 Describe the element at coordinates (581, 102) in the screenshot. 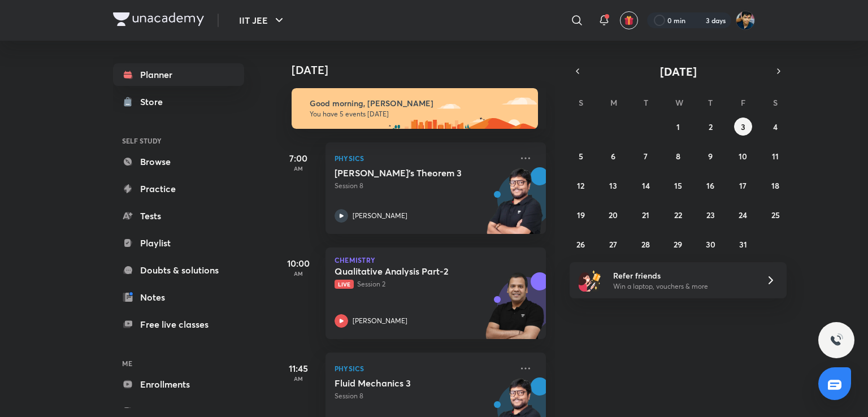

I see `abbr: Sunday` at that location.